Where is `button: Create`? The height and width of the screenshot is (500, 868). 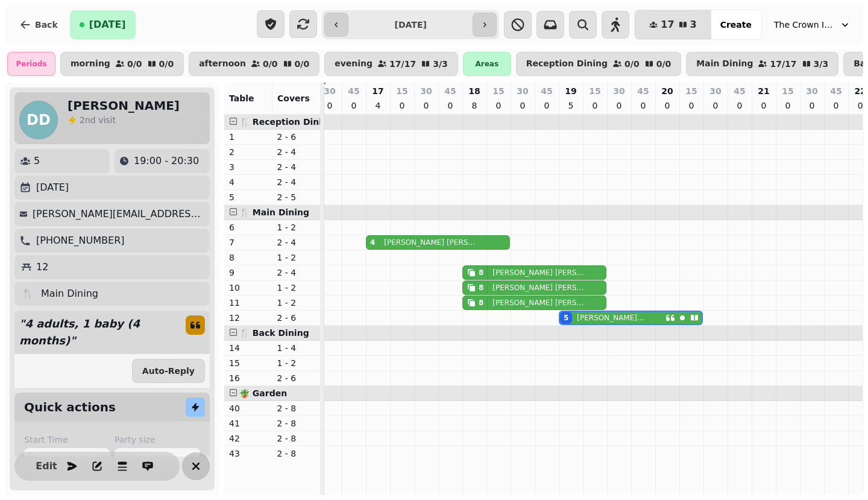 button: Create is located at coordinates (737, 25).